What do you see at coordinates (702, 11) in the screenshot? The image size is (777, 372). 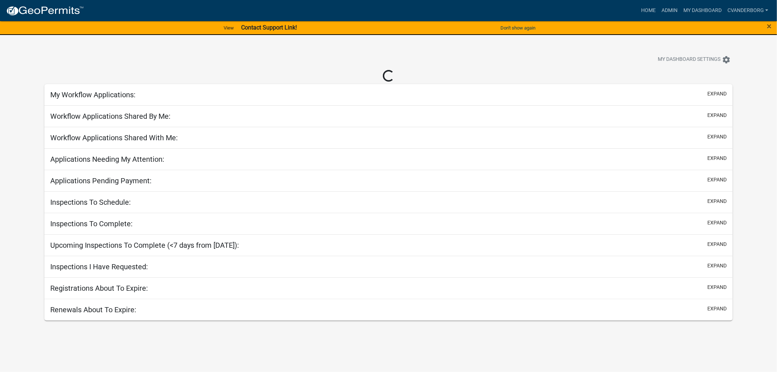 I see `a: My Dashboard` at bounding box center [702, 11].